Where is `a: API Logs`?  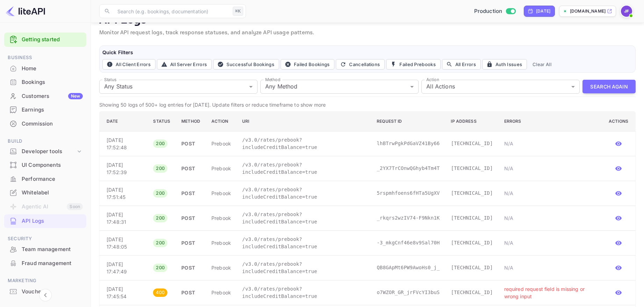 a: API Logs is located at coordinates (45, 221).